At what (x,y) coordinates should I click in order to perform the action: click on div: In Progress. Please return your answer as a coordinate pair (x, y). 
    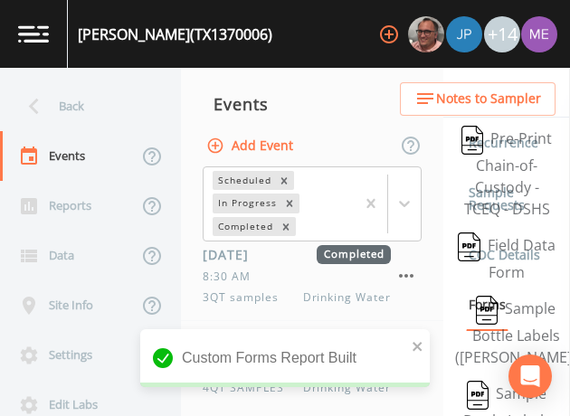
    Looking at the image, I should click on (246, 203).